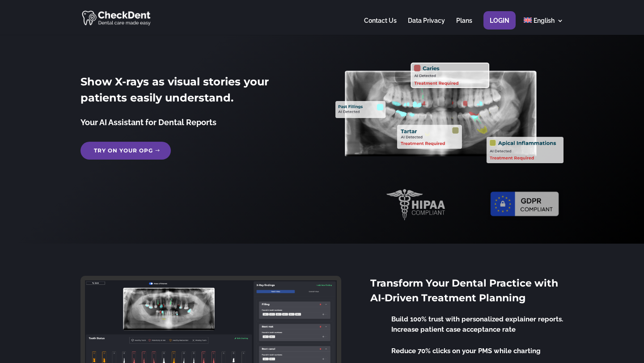 Image resolution: width=644 pixels, height=363 pixels. Describe the element at coordinates (464, 26) in the screenshot. I see `a: Plans` at that location.